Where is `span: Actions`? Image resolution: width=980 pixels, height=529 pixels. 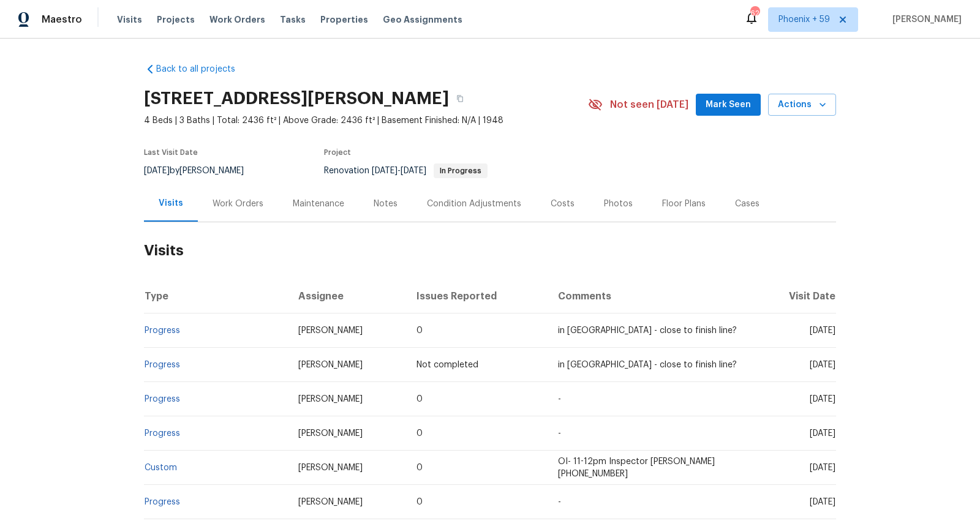 span: Actions is located at coordinates (802, 104).